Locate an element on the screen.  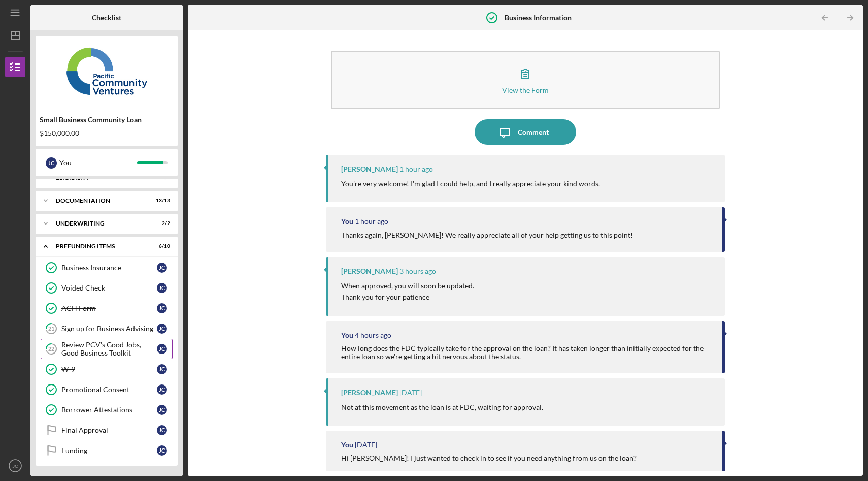
div: 6 / 10 is located at coordinates (160, 246).